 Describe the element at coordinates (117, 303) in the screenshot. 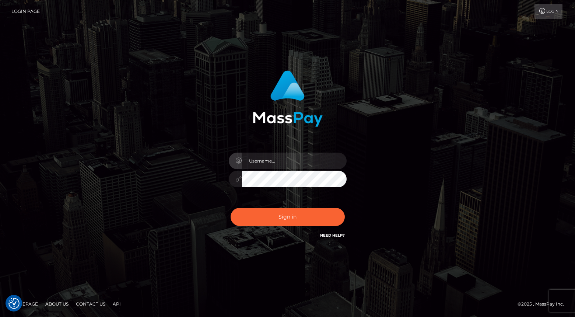

I see `a: API` at that location.